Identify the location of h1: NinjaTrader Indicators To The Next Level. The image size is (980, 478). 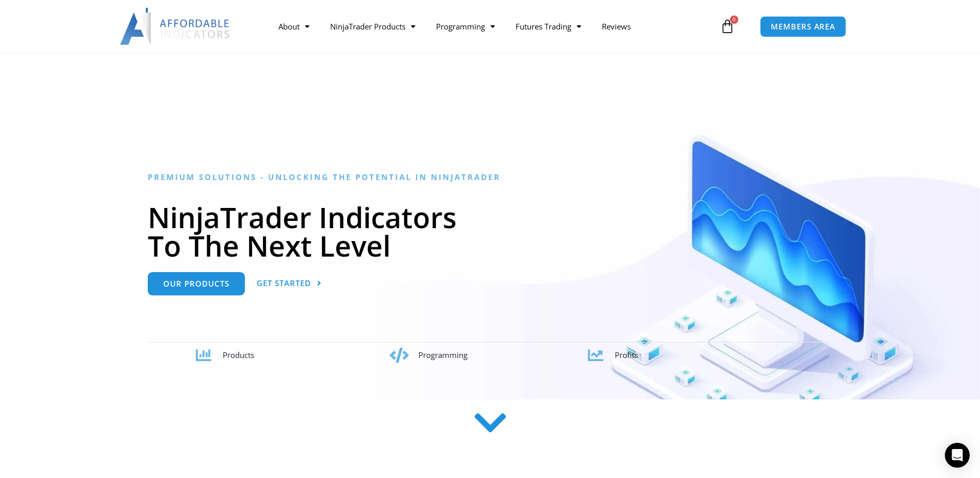
(490, 231).